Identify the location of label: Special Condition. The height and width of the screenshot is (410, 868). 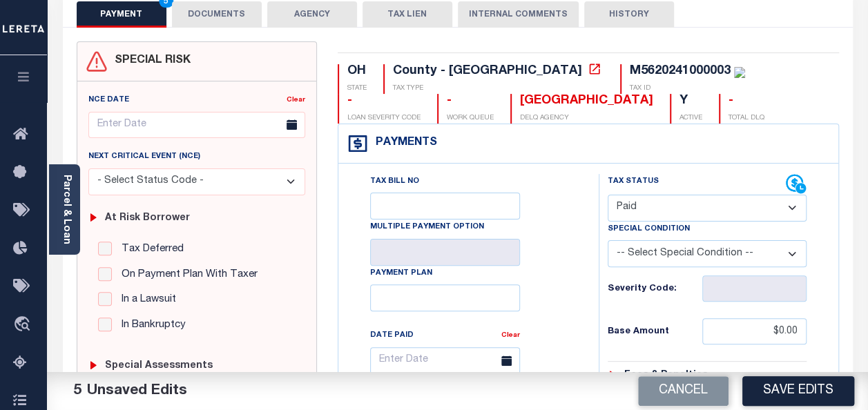
(648, 230).